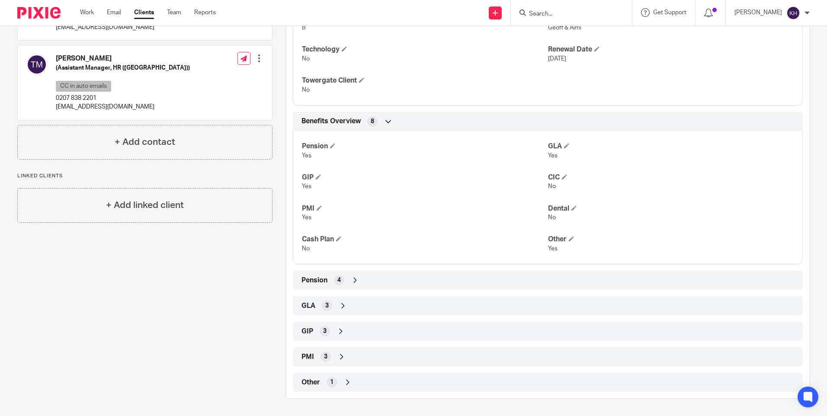  Describe the element at coordinates (425, 80) in the screenshot. I see `h4: Towergate Client` at that location.